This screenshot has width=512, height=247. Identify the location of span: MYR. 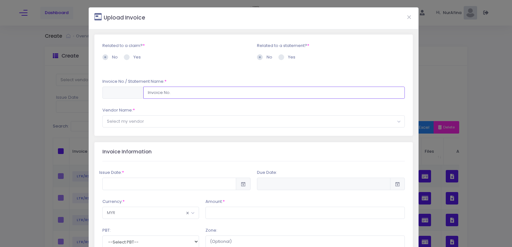
(151, 213).